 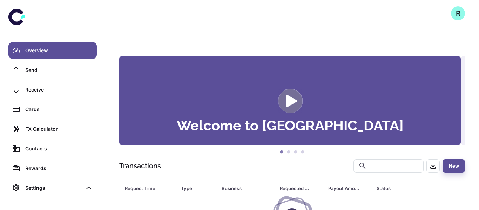 What do you see at coordinates (192, 188) in the screenshot?
I see `div: Type` at bounding box center [192, 188].